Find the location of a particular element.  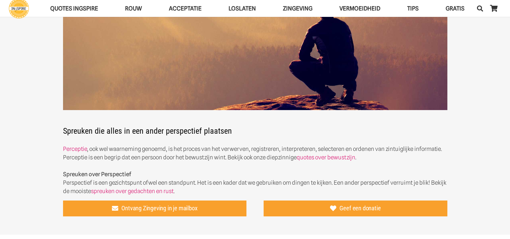

a: spreuken over gedachten en rust is located at coordinates (132, 191).